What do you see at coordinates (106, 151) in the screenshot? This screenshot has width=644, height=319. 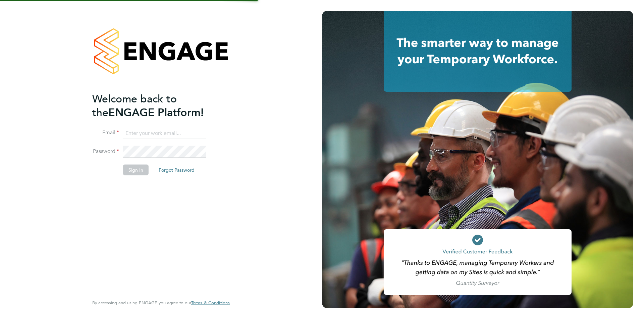 I see `label: Password` at bounding box center [106, 151].